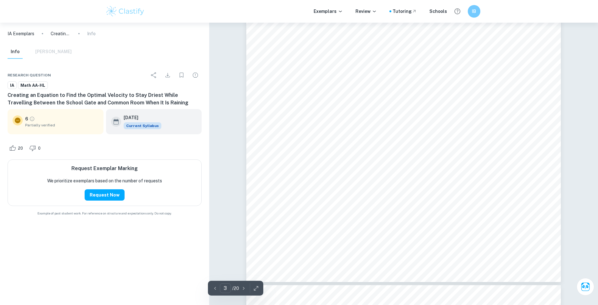  I want to click on h6: IB, so click(473, 11).